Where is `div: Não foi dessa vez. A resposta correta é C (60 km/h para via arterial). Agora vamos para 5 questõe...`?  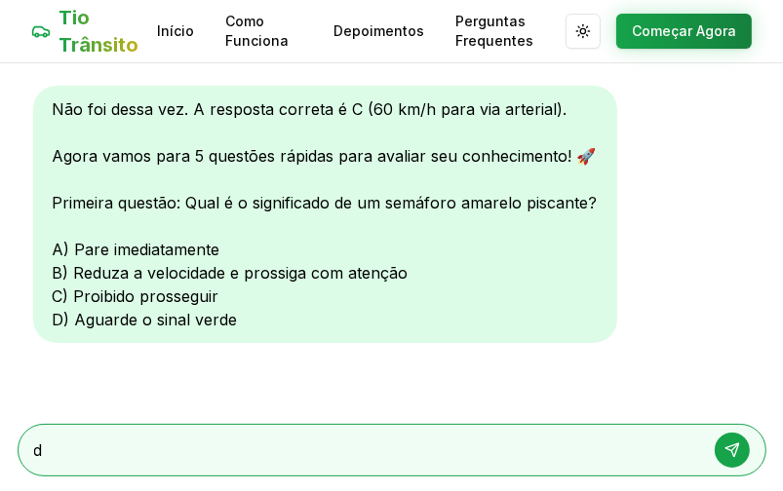 div: Não foi dessa vez. A resposta correta é C (60 km/h para via arterial). Agora vamos para 5 questõe... is located at coordinates (325, 214).